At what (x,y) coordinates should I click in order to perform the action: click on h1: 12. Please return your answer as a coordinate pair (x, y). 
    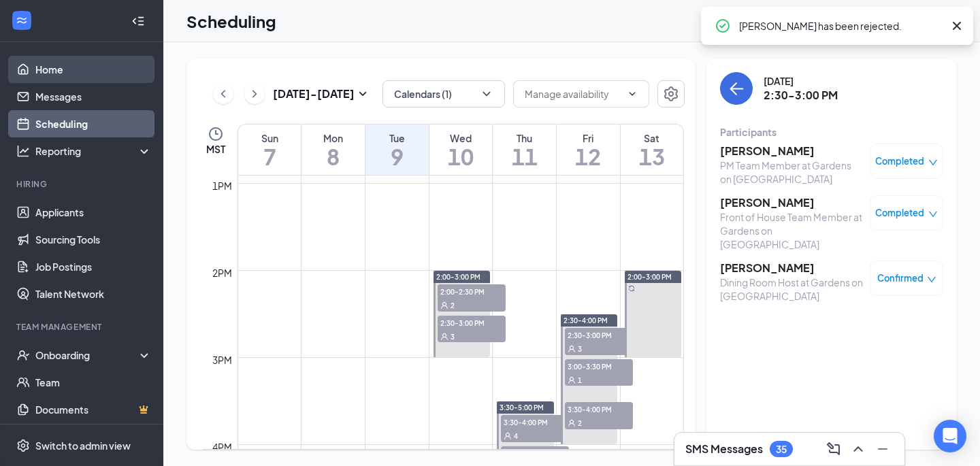
    Looking at the image, I should click on (587, 157).